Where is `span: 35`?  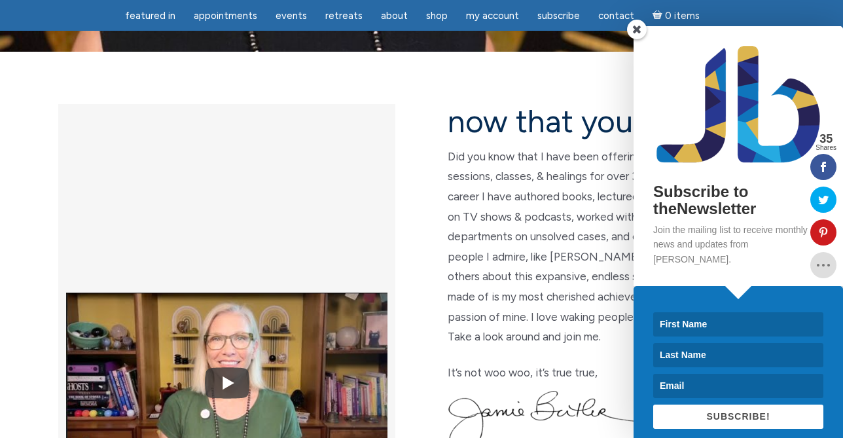 span: 35 is located at coordinates (826, 139).